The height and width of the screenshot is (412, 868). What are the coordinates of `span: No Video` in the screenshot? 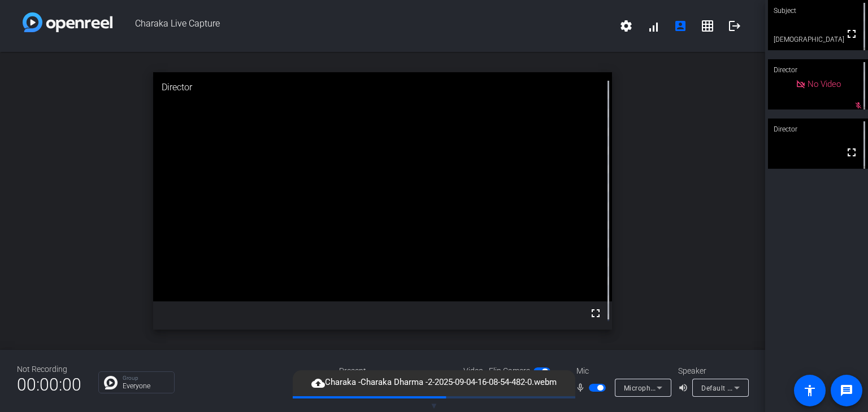 It's located at (823, 84).